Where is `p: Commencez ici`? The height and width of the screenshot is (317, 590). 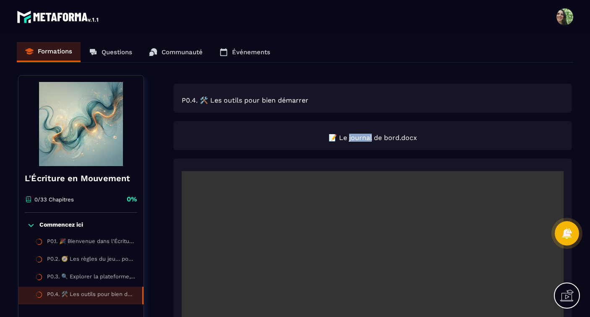
p: Commencez ici is located at coordinates (61, 225).